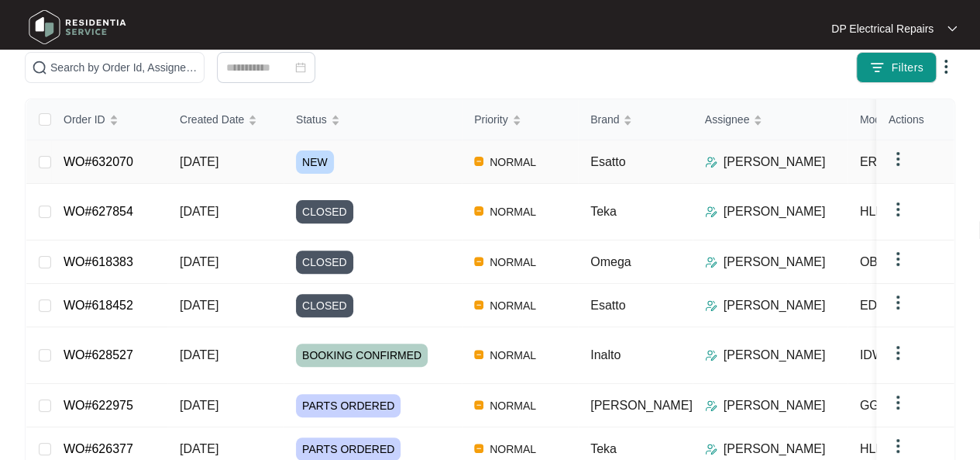  I want to click on a: WO#628527, so click(98, 355).